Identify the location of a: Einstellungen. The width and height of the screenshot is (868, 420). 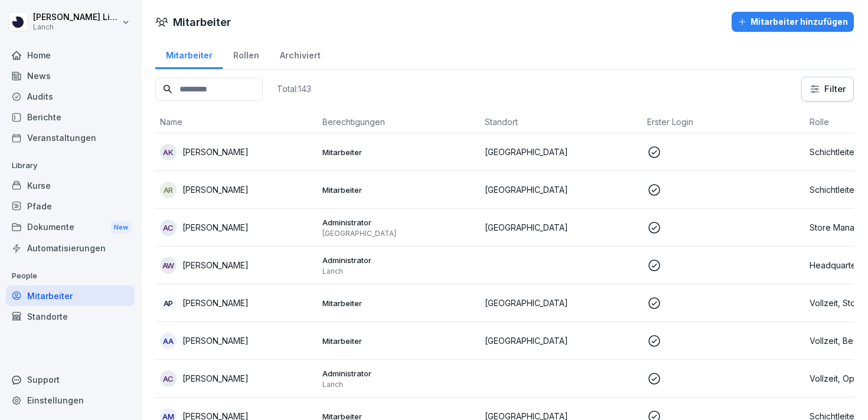
(70, 400).